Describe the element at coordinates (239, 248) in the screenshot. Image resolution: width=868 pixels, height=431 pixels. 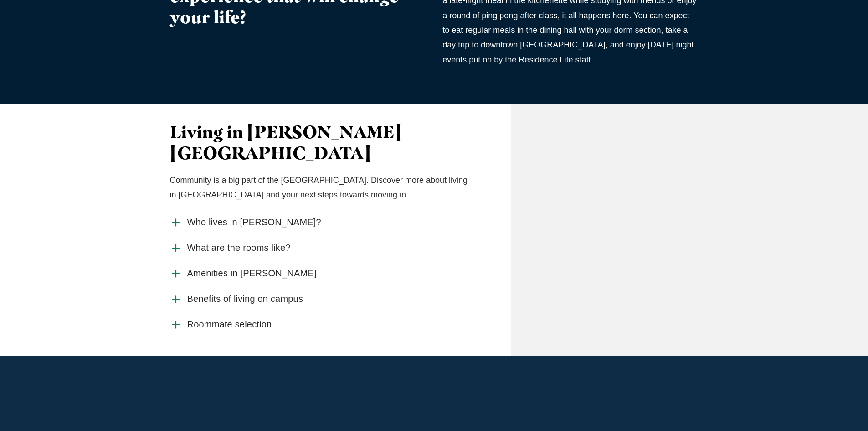
I see `span: What are the rooms like?` at that location.